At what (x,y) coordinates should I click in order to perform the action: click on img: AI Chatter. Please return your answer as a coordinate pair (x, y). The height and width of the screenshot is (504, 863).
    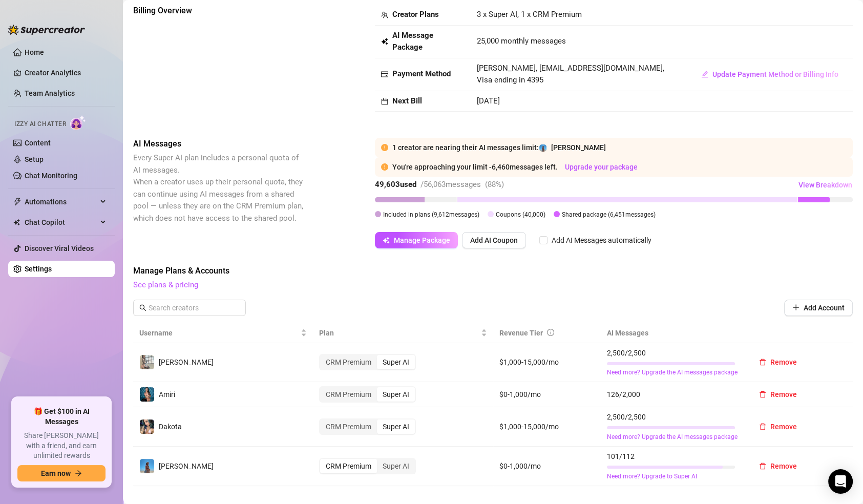
    Looking at the image, I should click on (78, 122).